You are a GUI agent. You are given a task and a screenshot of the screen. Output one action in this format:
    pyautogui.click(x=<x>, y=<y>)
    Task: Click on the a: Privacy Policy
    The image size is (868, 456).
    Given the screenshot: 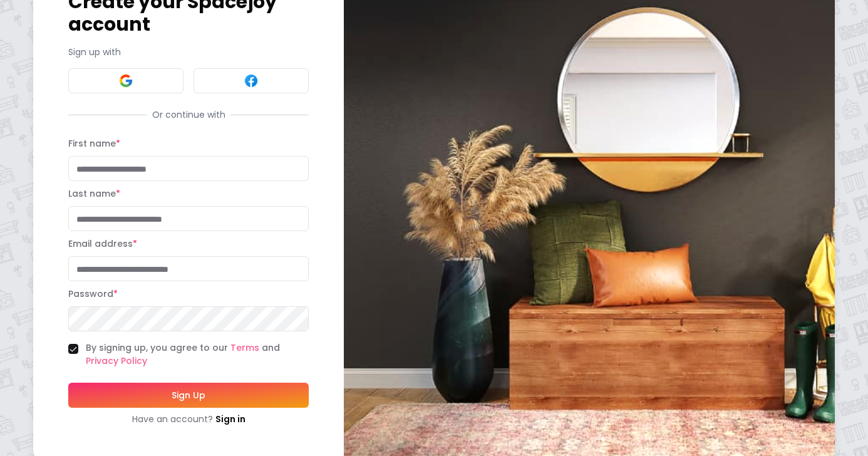 What is the action you would take?
    pyautogui.click(x=117, y=360)
    